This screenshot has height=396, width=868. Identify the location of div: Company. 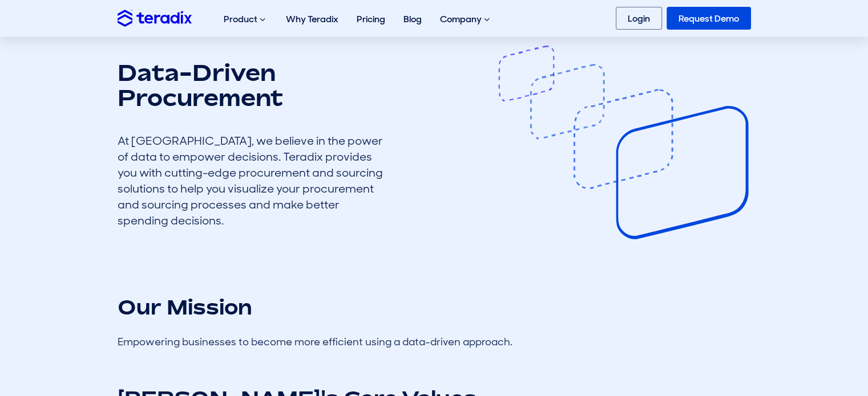
(466, 19).